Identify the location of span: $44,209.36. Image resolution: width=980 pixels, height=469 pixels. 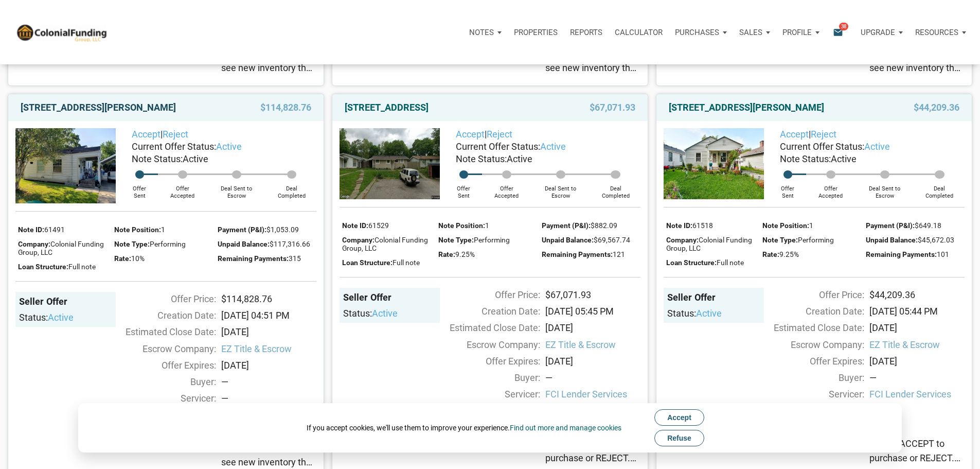
(936, 107).